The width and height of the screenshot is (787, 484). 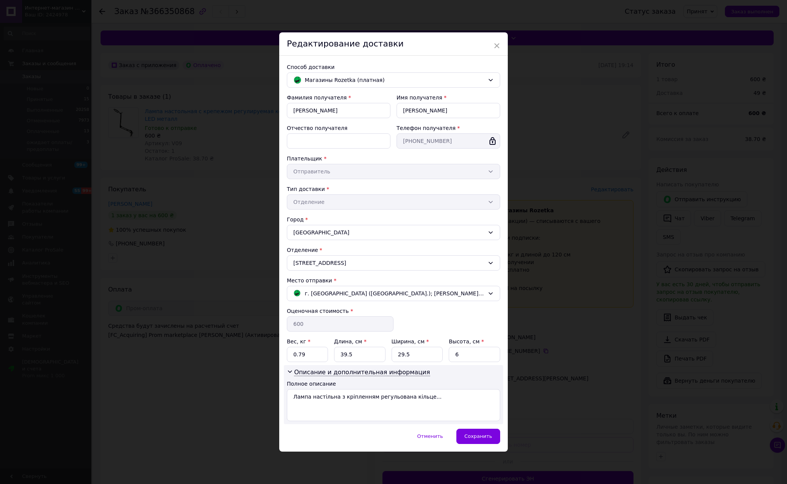 I want to click on div: Редактирование доставки, so click(x=394, y=44).